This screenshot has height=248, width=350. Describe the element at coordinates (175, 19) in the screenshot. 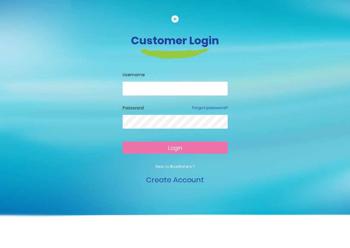

I see `img: cancel` at that location.